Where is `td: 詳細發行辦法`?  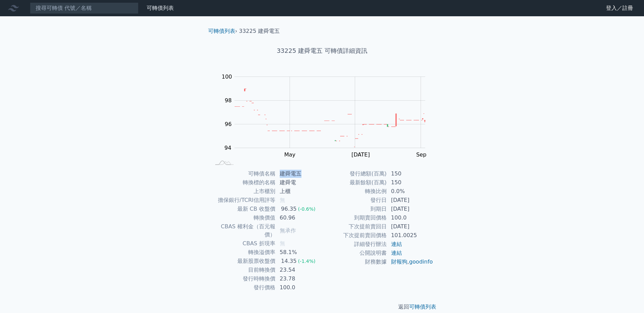
td: 詳細發行辦法 is located at coordinates (354, 244).